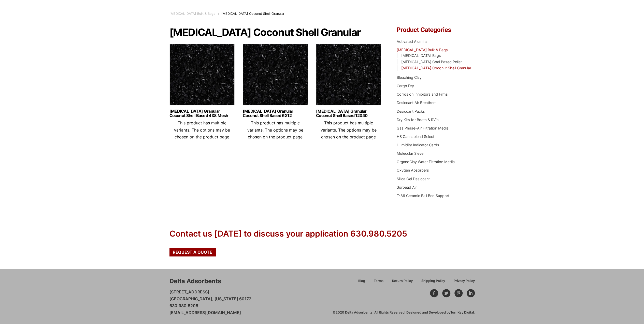 Image resolution: width=644 pixels, height=324 pixels. I want to click on a: Corrosion Inhibitors and Films, so click(422, 94).